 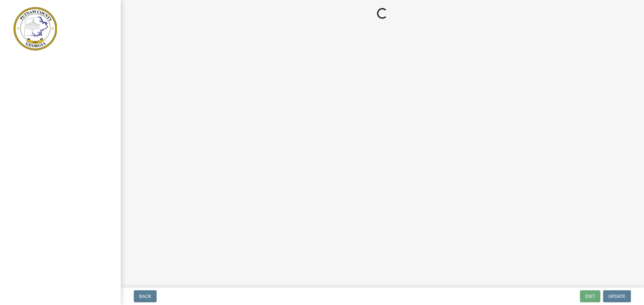 What do you see at coordinates (145, 296) in the screenshot?
I see `span: Back` at bounding box center [145, 296].